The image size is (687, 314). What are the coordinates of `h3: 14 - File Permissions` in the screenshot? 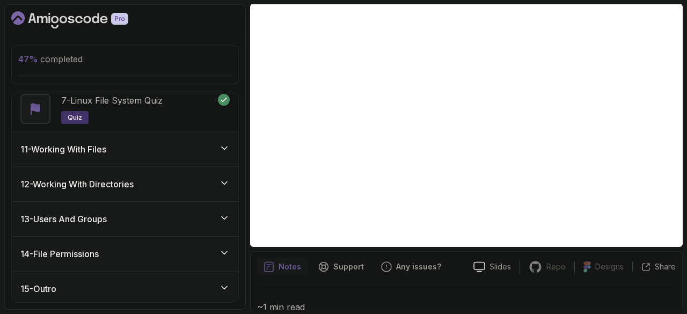 It's located at (60, 254).